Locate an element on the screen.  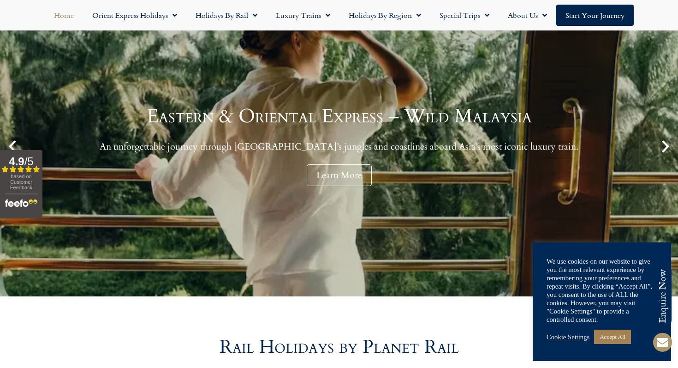
a: Cookie Settings is located at coordinates (568, 337).